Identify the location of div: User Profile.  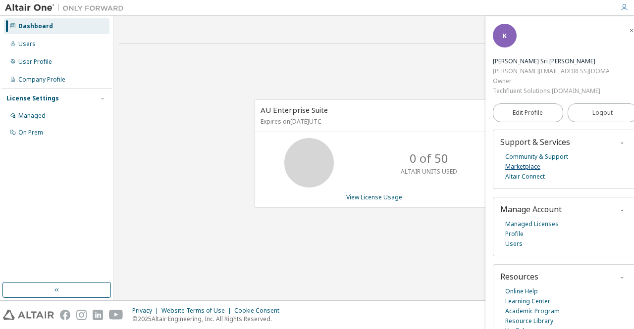
(35, 62).